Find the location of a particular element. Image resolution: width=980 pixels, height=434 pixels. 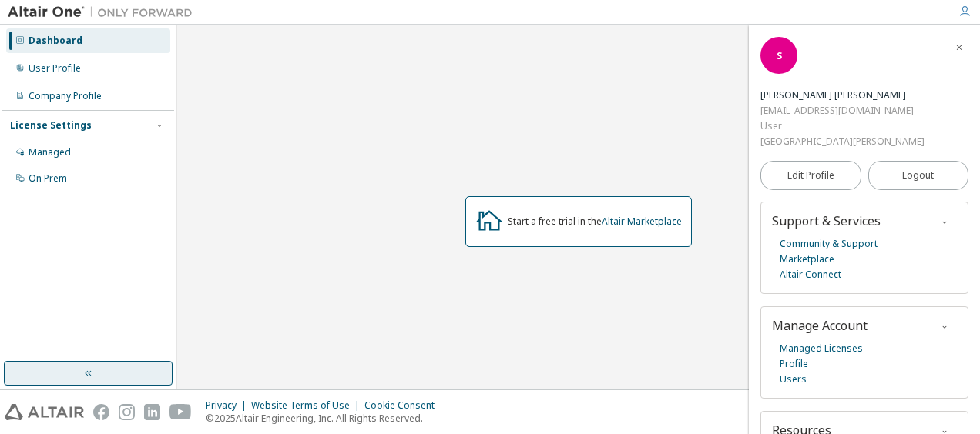

div: Website Terms of Use is located at coordinates (308, 406).